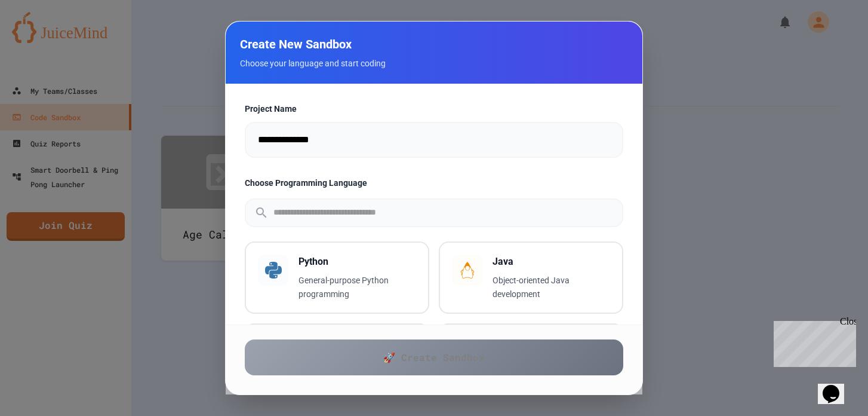  What do you see at coordinates (357, 262) in the screenshot?
I see `h3: Python` at bounding box center [357, 262].